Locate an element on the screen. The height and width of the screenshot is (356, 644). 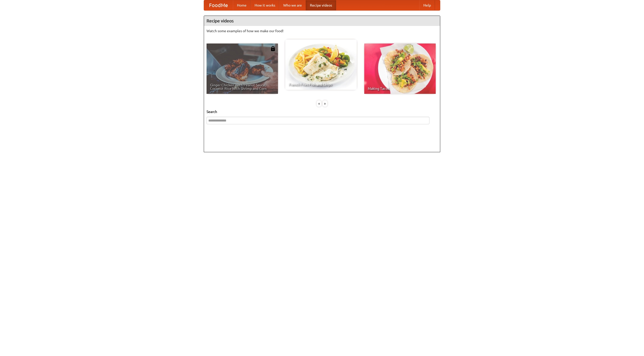
img: 483408.png is located at coordinates (273, 48).